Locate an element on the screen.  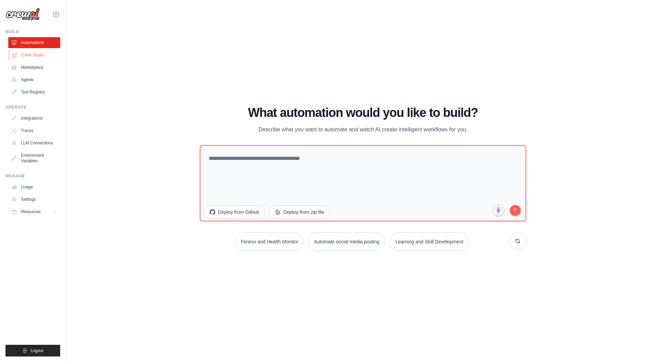
a: Integrations is located at coordinates (34, 118).